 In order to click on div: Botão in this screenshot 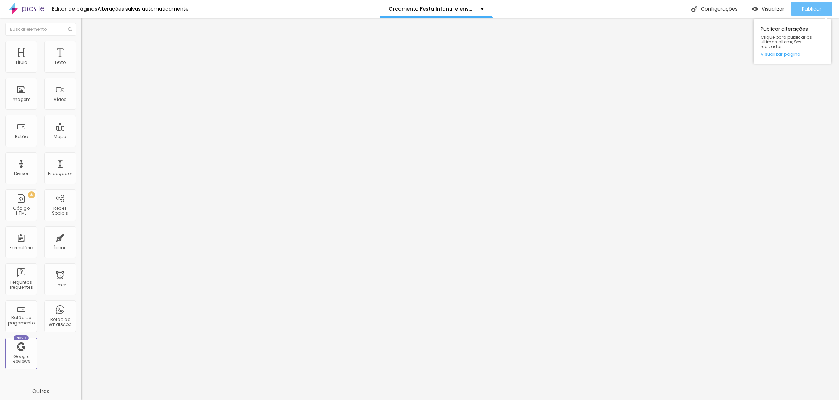, I will do `click(21, 137)`.